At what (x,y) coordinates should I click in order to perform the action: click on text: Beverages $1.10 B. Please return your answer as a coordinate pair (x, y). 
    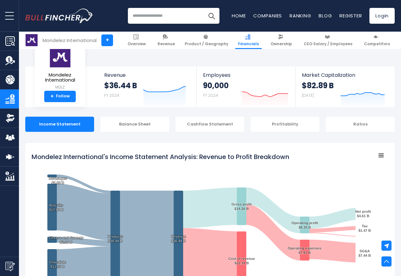
    Looking at the image, I should click on (58, 180).